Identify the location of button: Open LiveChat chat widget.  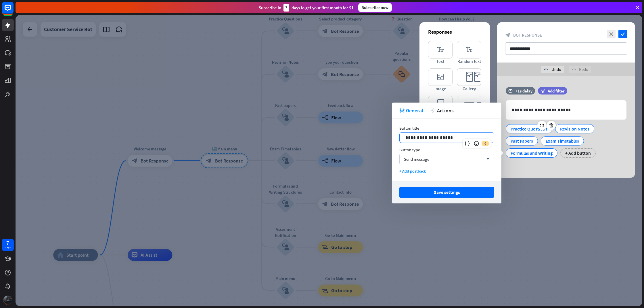
(13, 11).